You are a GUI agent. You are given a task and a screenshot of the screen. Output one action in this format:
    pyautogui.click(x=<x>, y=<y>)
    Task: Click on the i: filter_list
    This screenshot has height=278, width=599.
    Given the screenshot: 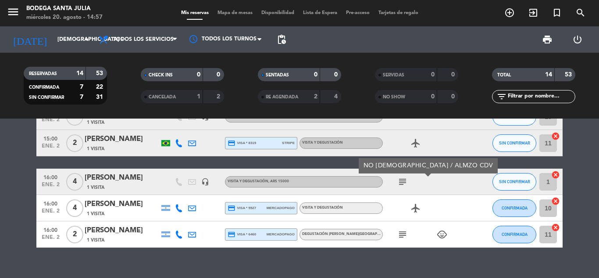 What is the action you would take?
    pyautogui.click(x=502, y=96)
    